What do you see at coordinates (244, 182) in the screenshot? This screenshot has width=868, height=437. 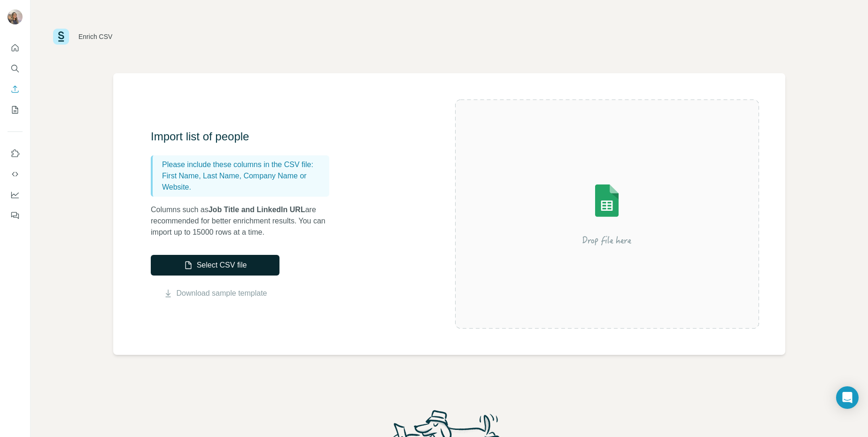 I see `p: First Name, Last Name, Company Name or Website.` at bounding box center [244, 182].